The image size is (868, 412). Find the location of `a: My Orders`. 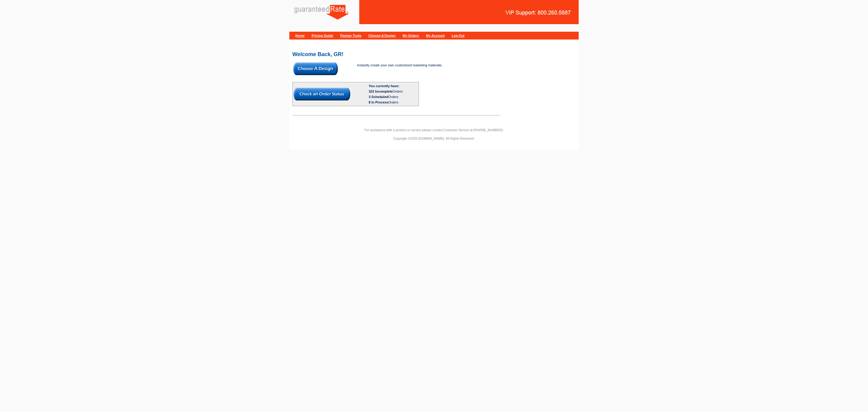

a: My Orders is located at coordinates (411, 36).